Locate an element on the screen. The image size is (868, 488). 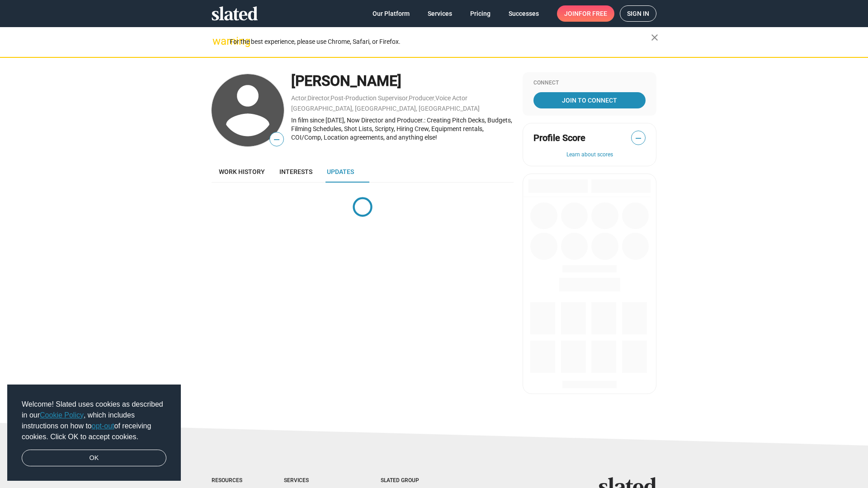
span: Work history is located at coordinates (242, 172).